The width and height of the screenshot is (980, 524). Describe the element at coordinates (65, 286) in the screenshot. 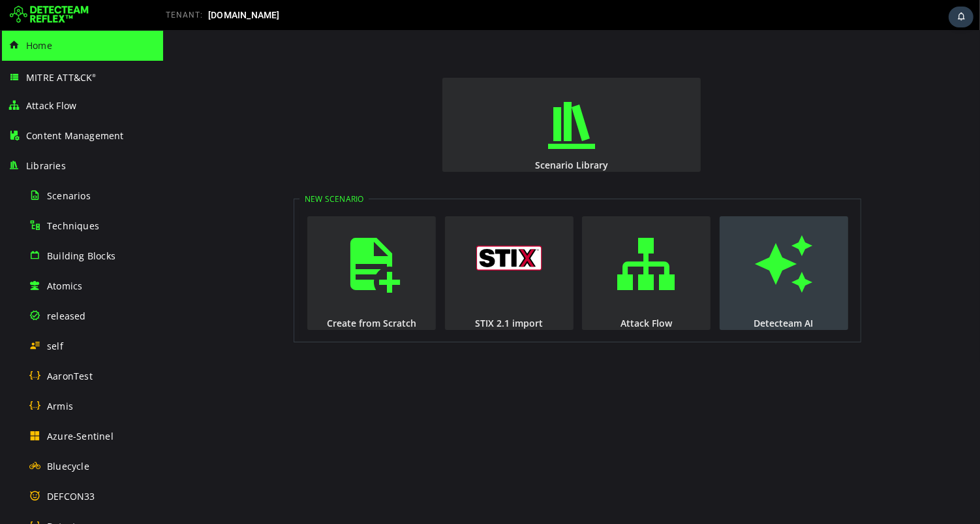

I see `span: Atomics` at that location.